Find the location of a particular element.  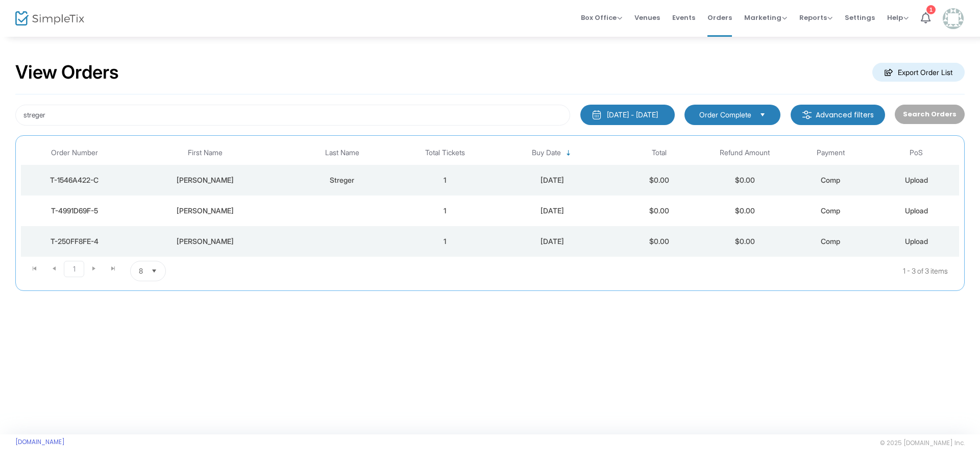

span: Sortable is located at coordinates (569, 153).